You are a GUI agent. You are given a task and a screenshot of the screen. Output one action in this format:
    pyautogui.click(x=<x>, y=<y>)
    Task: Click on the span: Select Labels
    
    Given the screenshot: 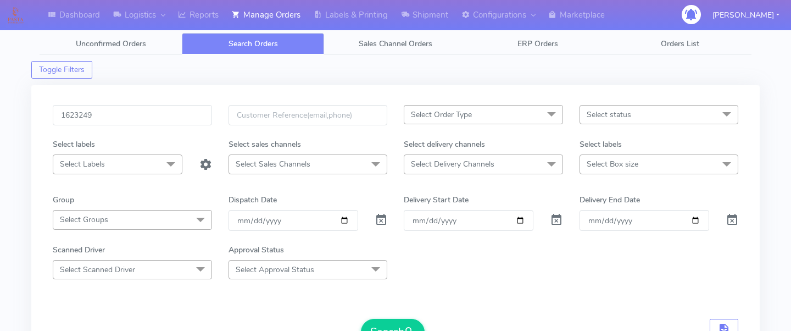 What is the action you would take?
    pyautogui.click(x=82, y=164)
    